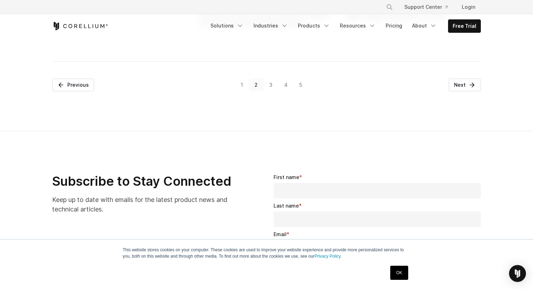  I want to click on a: Free Trial, so click(464, 26).